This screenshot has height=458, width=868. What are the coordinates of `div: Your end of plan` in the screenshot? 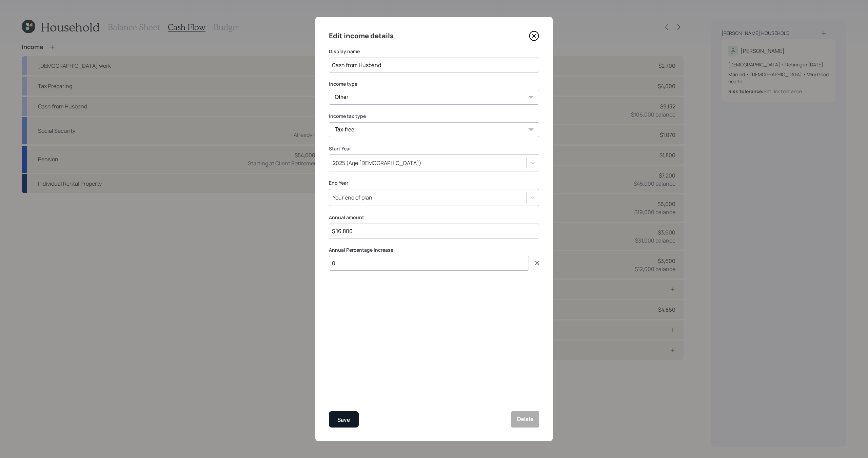 It's located at (352, 197).